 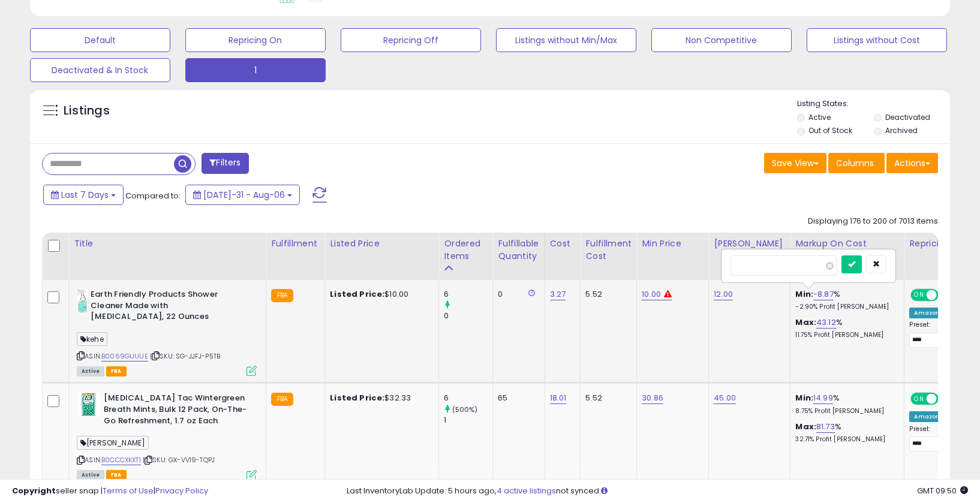 What do you see at coordinates (295, 243) in the screenshot?
I see `div: Fulfillment` at bounding box center [295, 243].